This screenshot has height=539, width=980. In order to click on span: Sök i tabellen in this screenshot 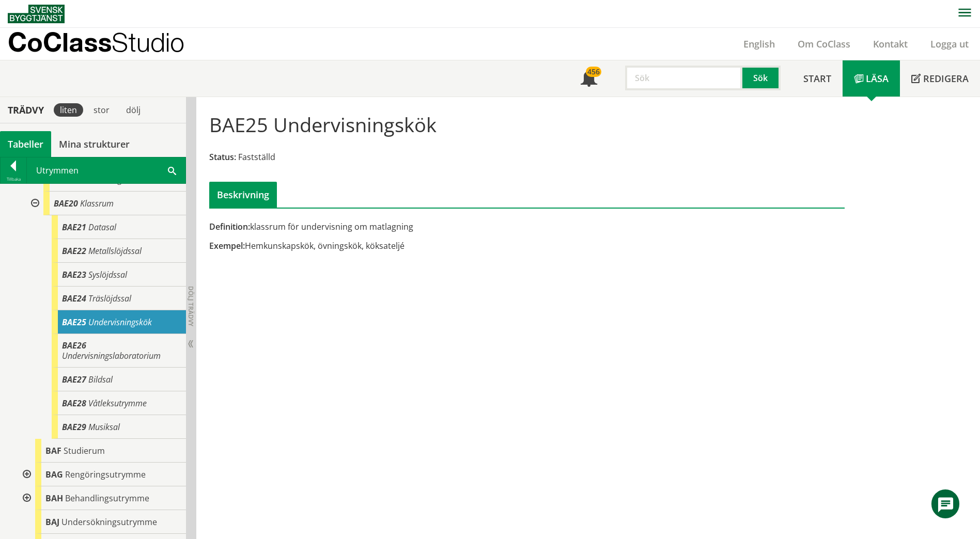, I will do `click(172, 170)`.